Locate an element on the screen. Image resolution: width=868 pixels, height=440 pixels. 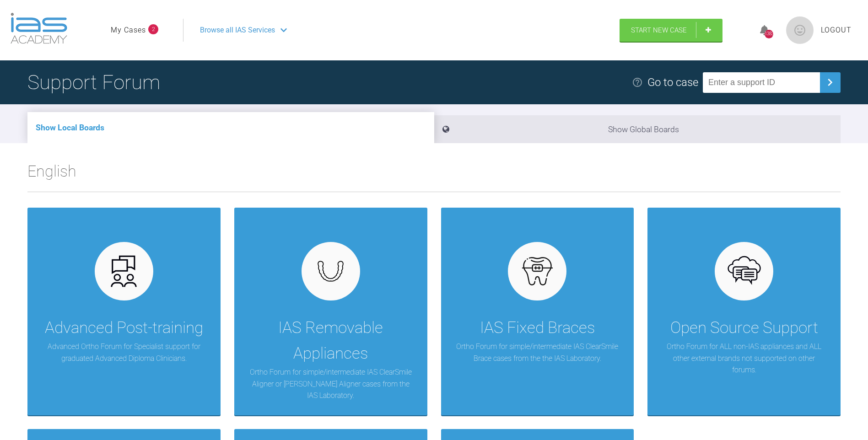
span: 2 is located at coordinates (153, 30).